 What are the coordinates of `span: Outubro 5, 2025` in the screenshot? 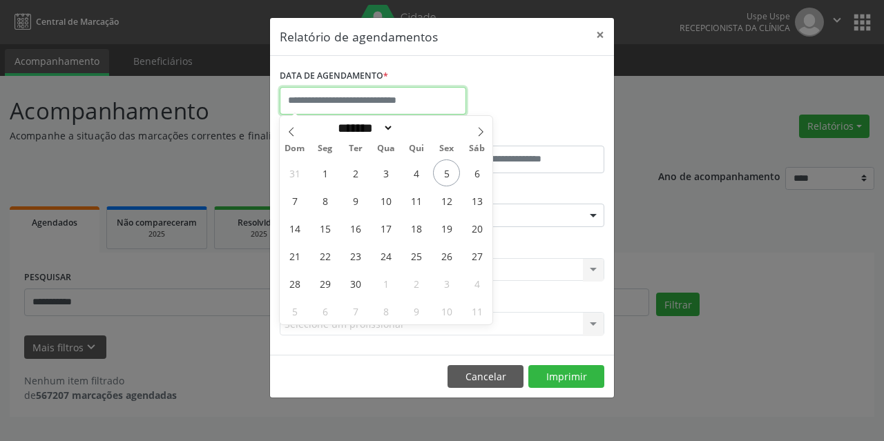 It's located at (294, 311).